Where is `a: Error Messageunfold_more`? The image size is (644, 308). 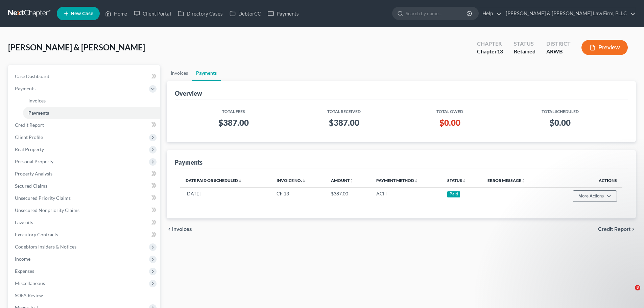
a: Error Messageunfold_more is located at coordinates (507, 180).